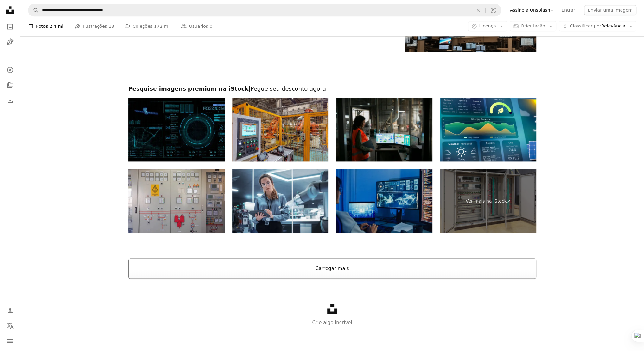  What do you see at coordinates (533, 27) in the screenshot?
I see `span: Orientação` at bounding box center [533, 27].